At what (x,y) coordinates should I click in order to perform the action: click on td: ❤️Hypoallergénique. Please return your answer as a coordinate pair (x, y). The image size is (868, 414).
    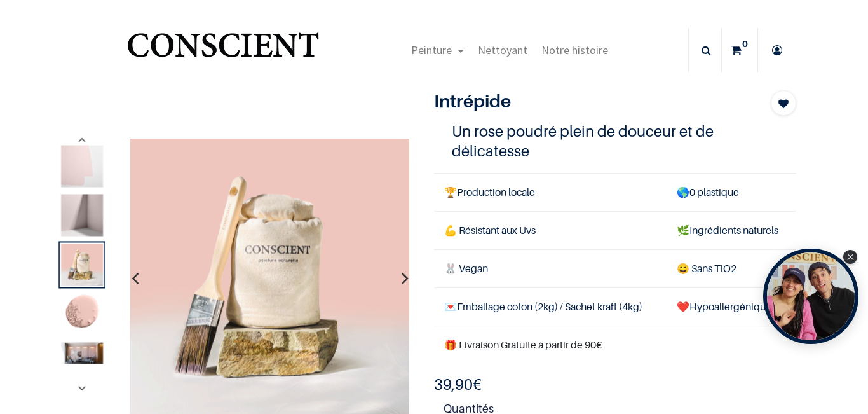
    Looking at the image, I should click on (731, 307).